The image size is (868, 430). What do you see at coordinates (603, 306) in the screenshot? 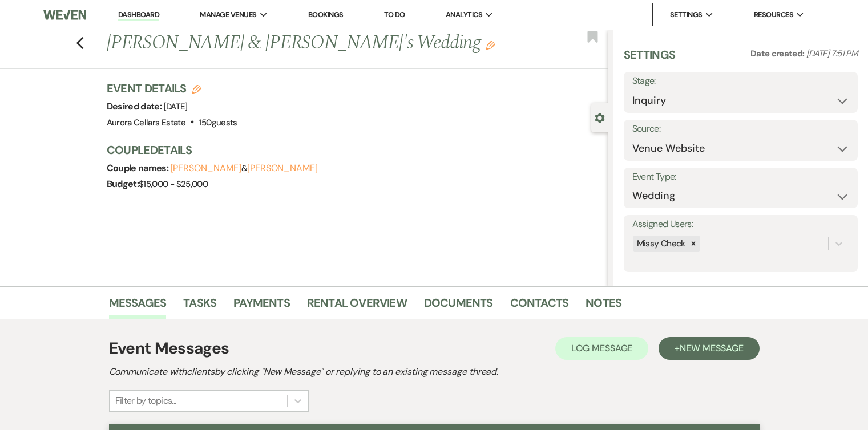
I see `a: Notes` at bounding box center [603, 306].